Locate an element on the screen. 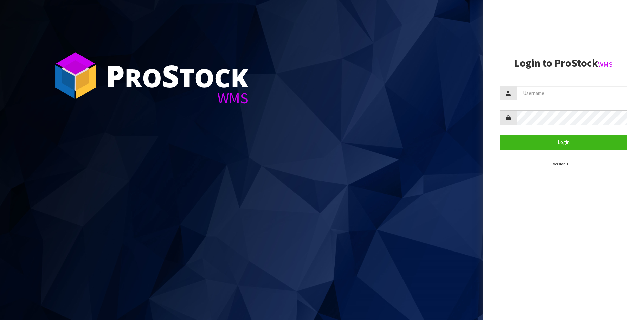 This screenshot has height=320, width=644. span: P is located at coordinates (115, 76).